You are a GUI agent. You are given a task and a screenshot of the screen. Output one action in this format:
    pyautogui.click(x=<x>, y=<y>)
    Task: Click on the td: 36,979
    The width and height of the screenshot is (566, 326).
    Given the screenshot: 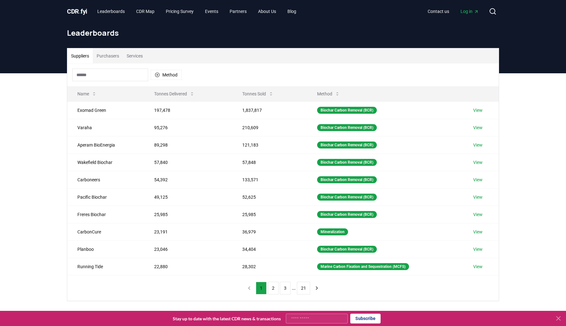 What is the action you would take?
    pyautogui.click(x=270, y=232)
    